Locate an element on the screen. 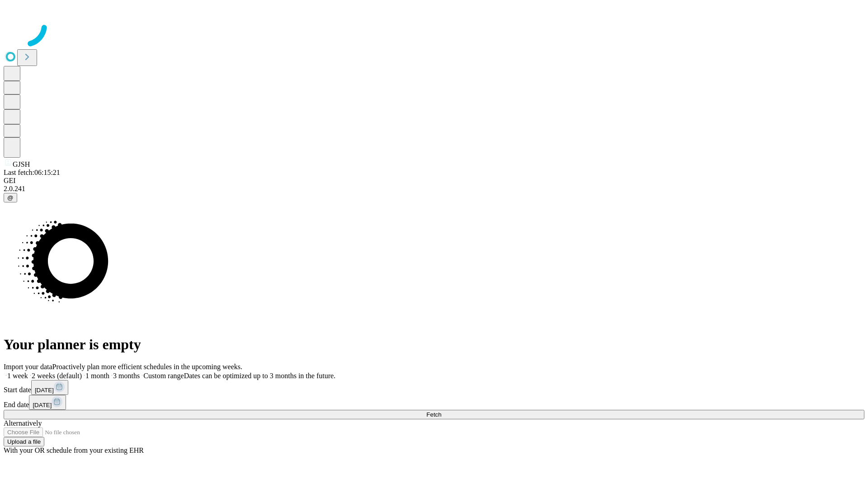 This screenshot has height=488, width=868. span: Fetch is located at coordinates (434, 414).